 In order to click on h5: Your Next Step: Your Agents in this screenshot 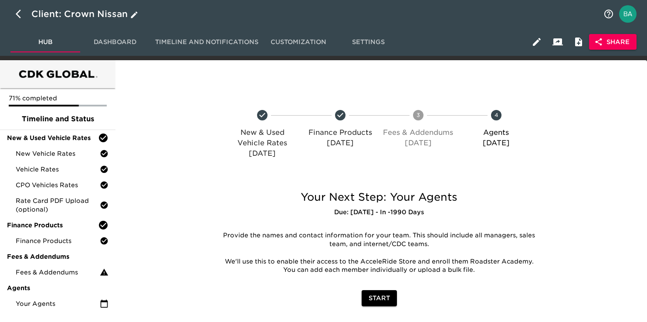, I will do `click(379, 197)`.